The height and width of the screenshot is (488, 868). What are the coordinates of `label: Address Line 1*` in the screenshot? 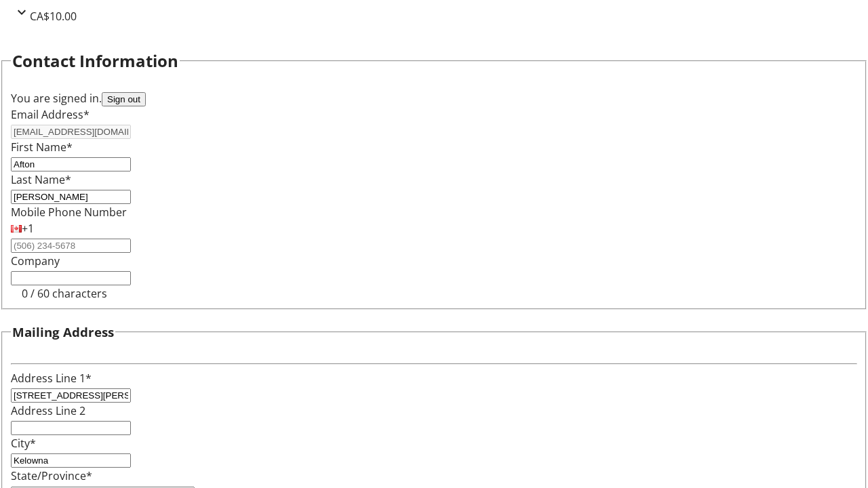 It's located at (51, 378).